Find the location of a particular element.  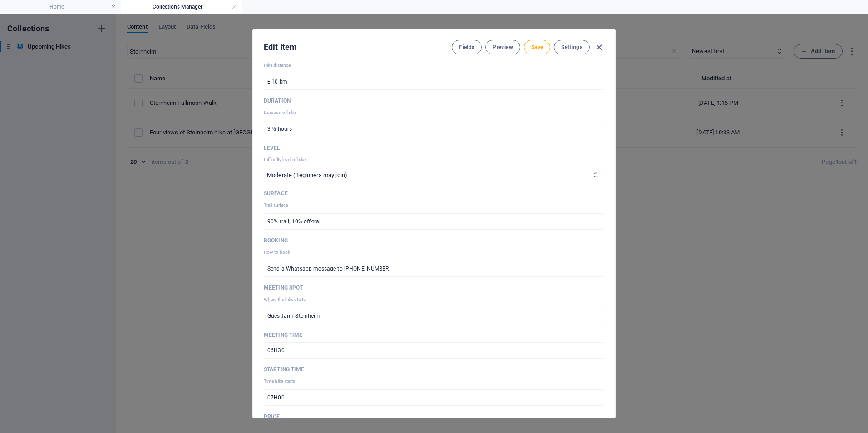

p: Level is located at coordinates (434, 148).